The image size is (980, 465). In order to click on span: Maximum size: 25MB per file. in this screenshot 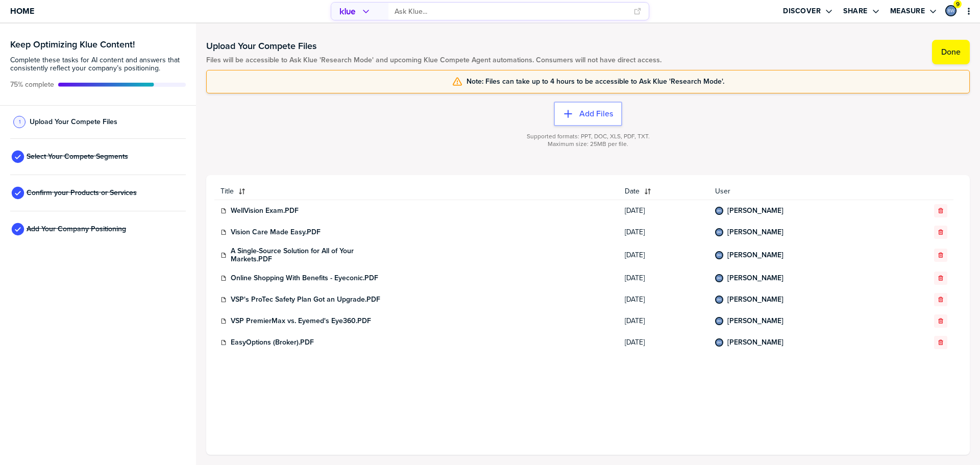, I will do `click(588, 144)`.